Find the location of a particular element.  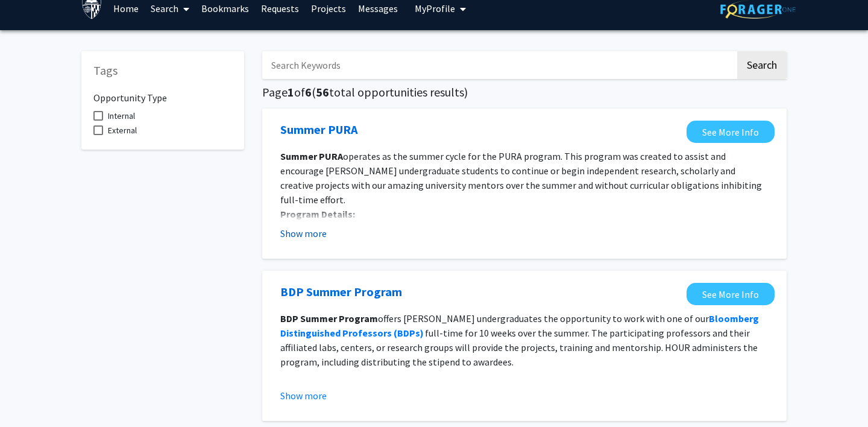

strong: Program Details: is located at coordinates (318, 214).